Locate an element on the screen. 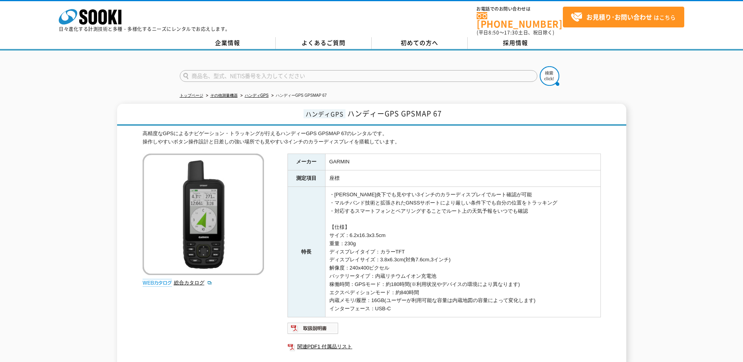  span: はこちら is located at coordinates (623, 17).